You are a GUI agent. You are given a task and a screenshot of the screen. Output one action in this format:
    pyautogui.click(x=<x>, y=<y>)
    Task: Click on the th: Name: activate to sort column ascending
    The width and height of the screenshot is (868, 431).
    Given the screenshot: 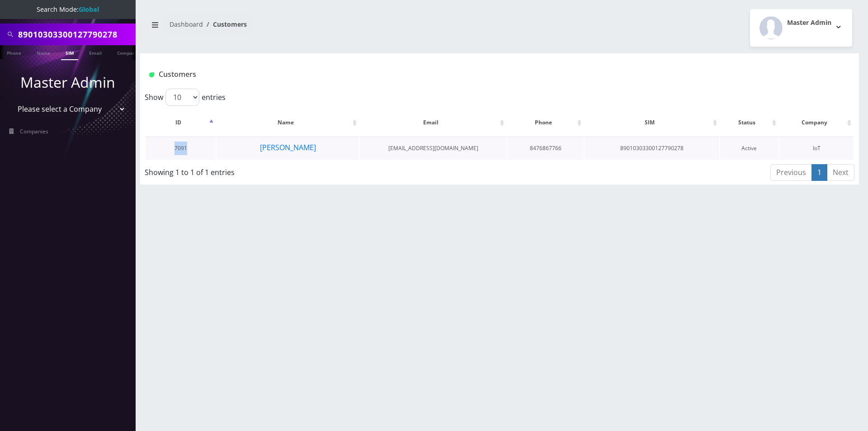 What is the action you would take?
    pyautogui.click(x=288, y=122)
    